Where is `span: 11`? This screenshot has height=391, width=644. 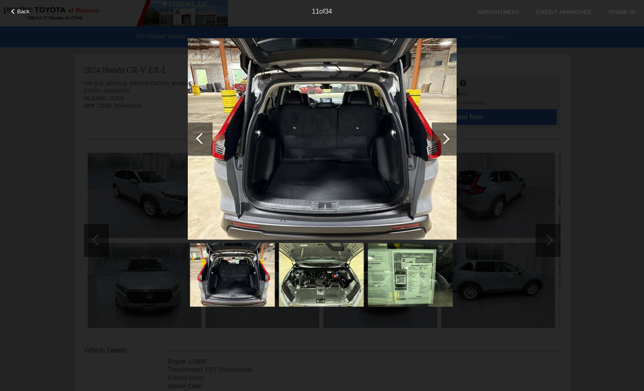
span: 11 is located at coordinates (316, 11).